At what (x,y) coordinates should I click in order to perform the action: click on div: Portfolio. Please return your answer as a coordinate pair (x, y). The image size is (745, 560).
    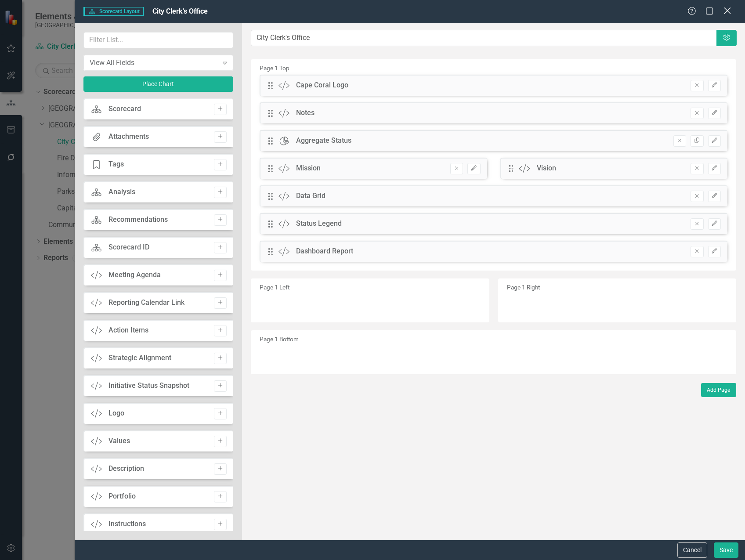
    Looking at the image, I should click on (122, 496).